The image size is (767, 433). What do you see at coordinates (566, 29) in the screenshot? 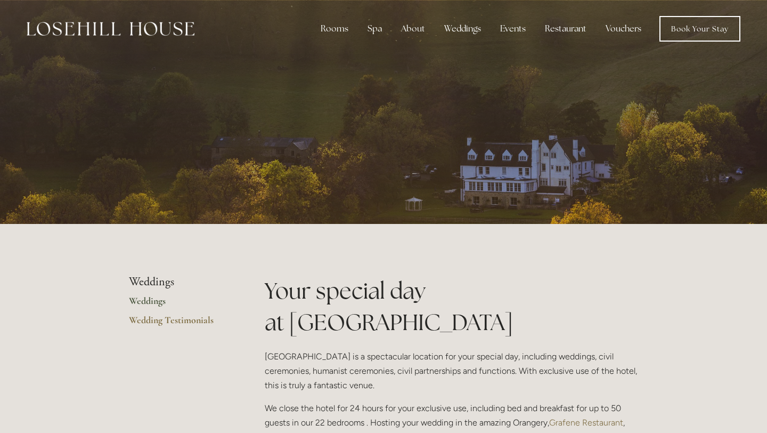
I see `div: Restaurant` at bounding box center [566, 29].